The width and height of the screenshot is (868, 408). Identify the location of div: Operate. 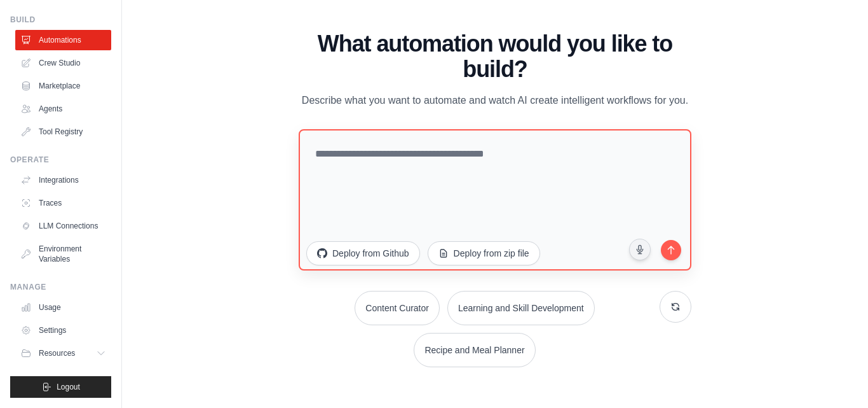
(61, 160).